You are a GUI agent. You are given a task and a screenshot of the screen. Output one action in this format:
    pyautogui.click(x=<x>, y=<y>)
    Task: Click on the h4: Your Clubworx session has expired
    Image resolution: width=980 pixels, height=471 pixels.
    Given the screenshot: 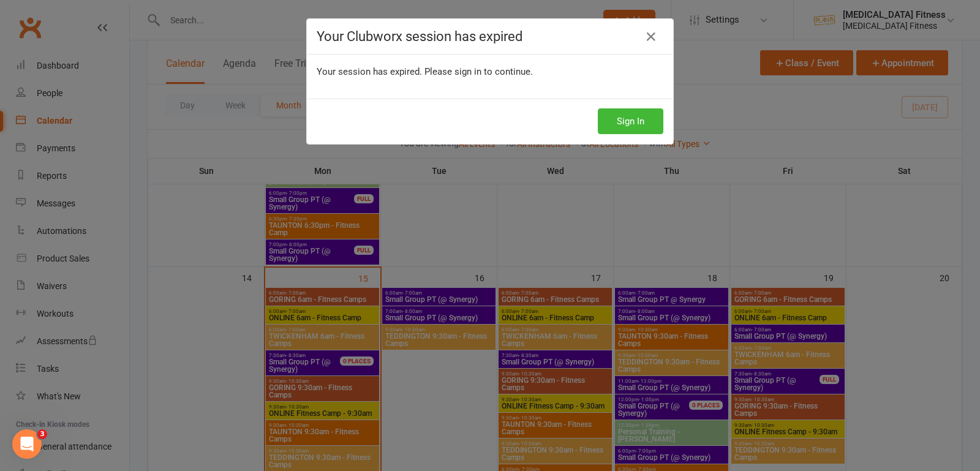 What is the action you would take?
    pyautogui.click(x=490, y=36)
    